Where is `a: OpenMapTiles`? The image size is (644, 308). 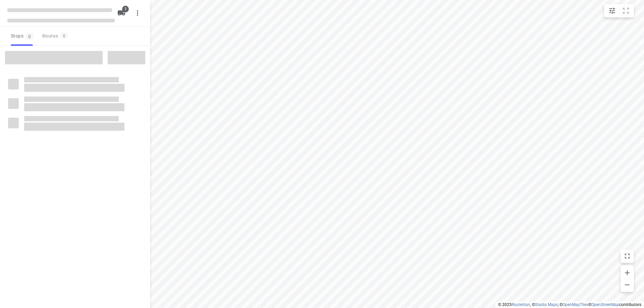 a: OpenMapTiles is located at coordinates (575, 305).